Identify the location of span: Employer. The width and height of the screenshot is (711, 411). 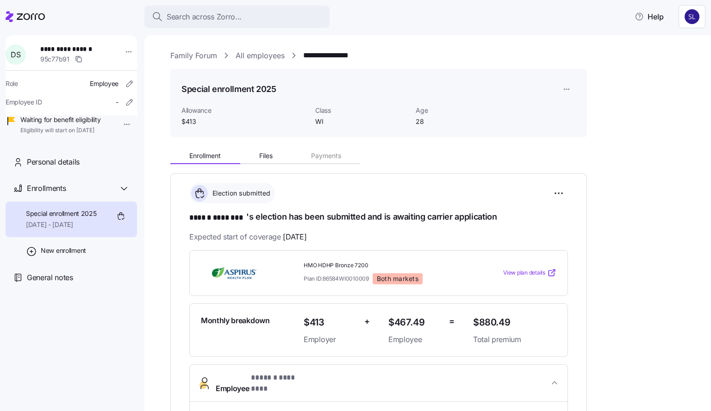
(330, 340).